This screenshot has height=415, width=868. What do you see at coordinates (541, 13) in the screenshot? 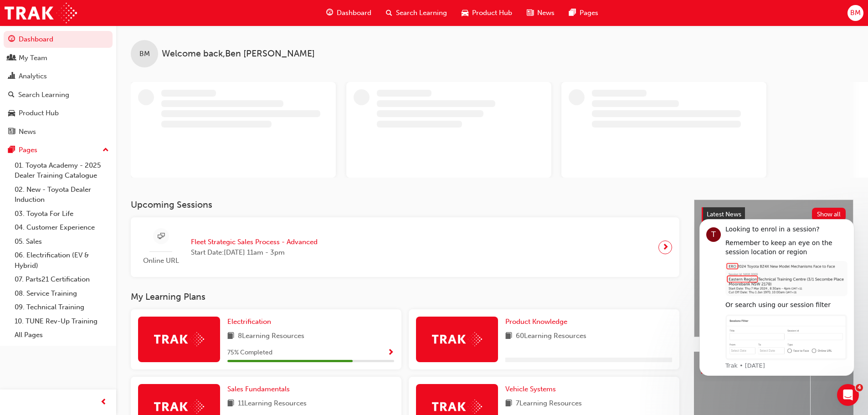
I see `a: news-iconNews` at bounding box center [541, 13].